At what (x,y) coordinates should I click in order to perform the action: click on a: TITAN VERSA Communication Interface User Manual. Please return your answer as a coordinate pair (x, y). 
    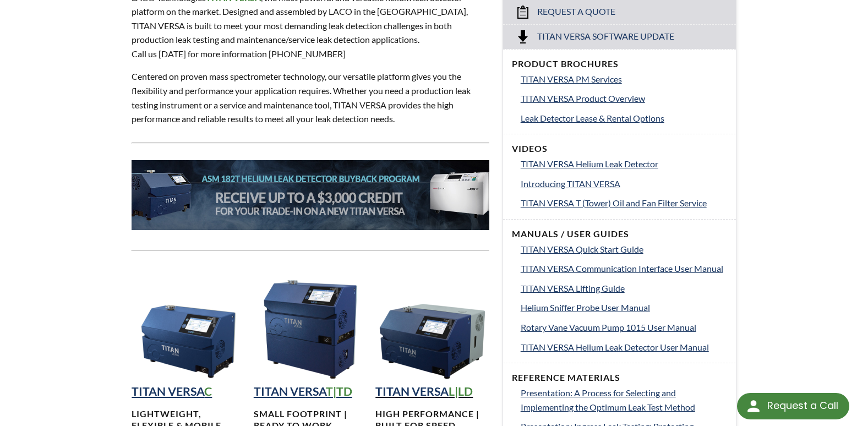
    Looking at the image, I should click on (623, 268).